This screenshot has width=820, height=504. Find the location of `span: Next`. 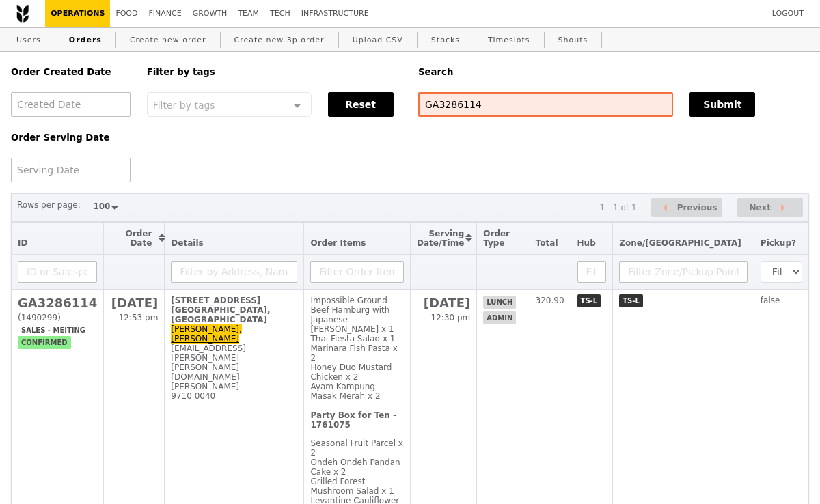

span: Next is located at coordinates (760, 208).